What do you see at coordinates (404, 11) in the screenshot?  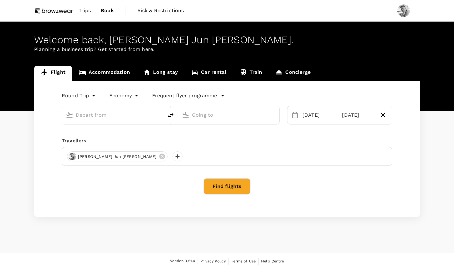 I see `img: Yong Jun Joel Yip` at bounding box center [404, 11].